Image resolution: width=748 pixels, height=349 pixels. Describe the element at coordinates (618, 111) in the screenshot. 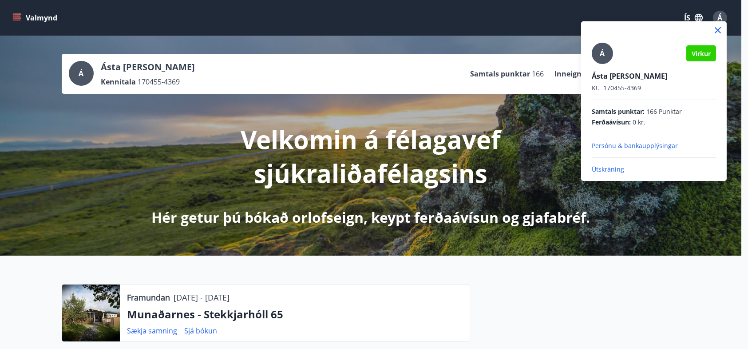

I see `span: Samtals punktar :` at that location.